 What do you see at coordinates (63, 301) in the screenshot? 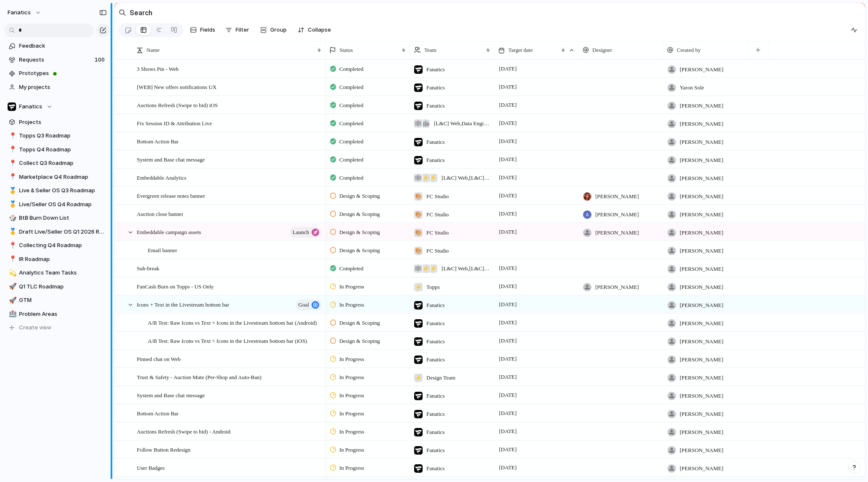
I see `span: GTM` at bounding box center [63, 301].